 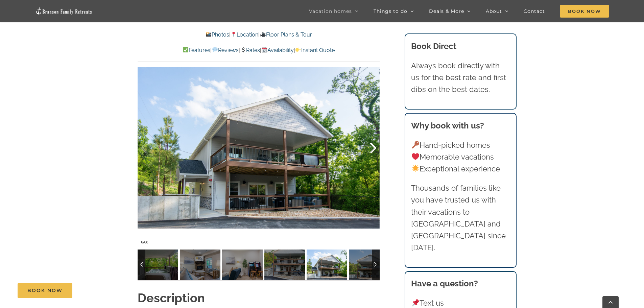 I want to click on span: Vacation homes, so click(x=330, y=11).